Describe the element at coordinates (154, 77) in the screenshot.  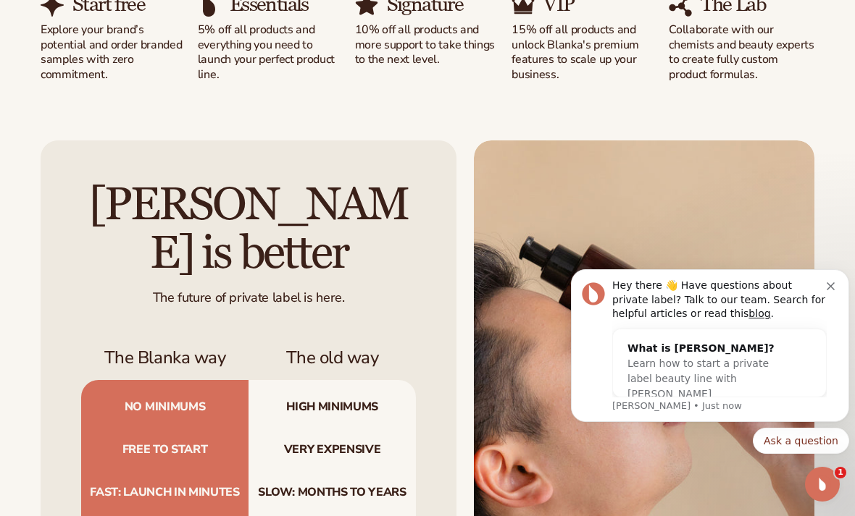
I see `div: Hey there 👋 Have questions about private label? Talk to our team. Search for helpful articles or ...` at that location.